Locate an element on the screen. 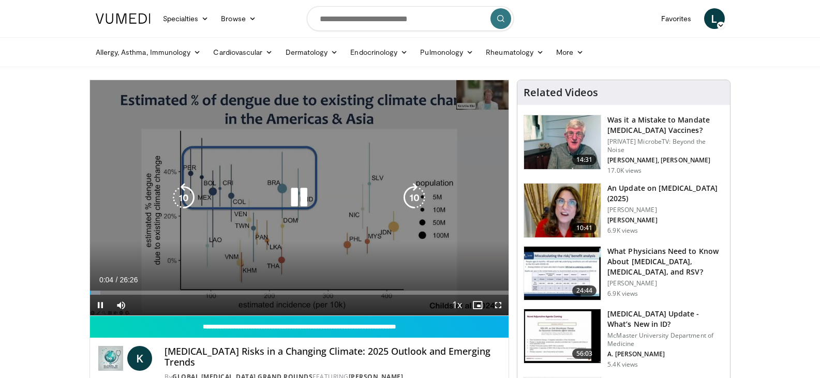 This screenshot has height=378, width=820. img: 8c23fab4-086b-4e79-af32-29d7c41cee77.150x105_q85_crop-smart_upscale.jpg is located at coordinates (562, 211).